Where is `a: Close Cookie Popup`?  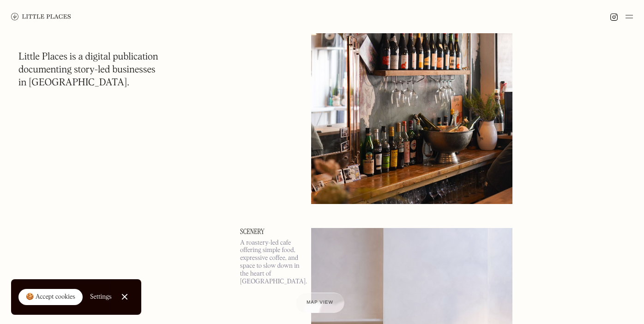 a: Close Cookie Popup is located at coordinates (124, 297).